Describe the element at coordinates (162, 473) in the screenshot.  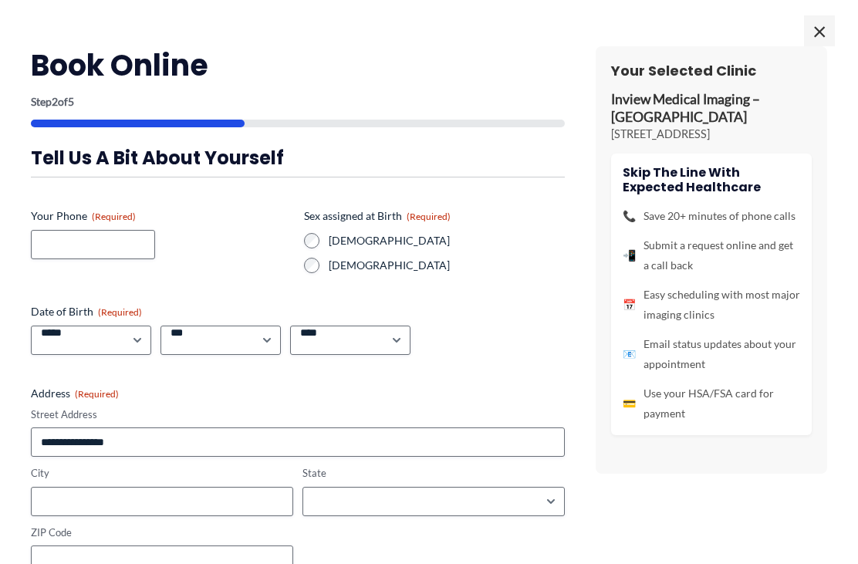
I see `label: City` at that location.